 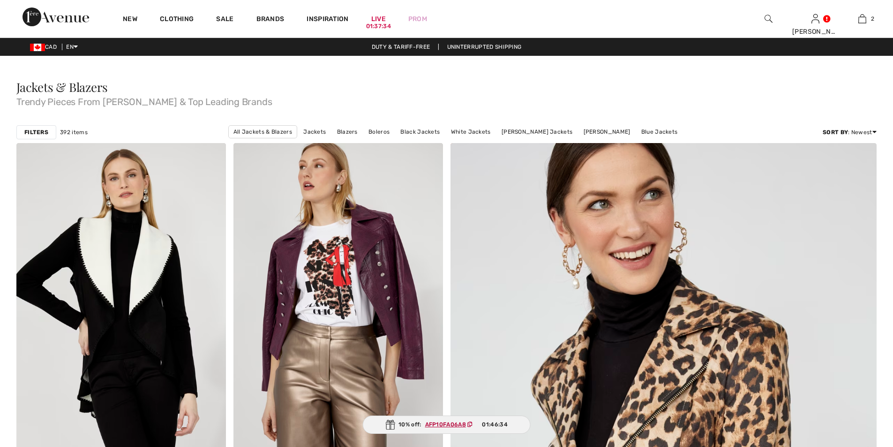 I want to click on img: Gift.svg, so click(x=390, y=424).